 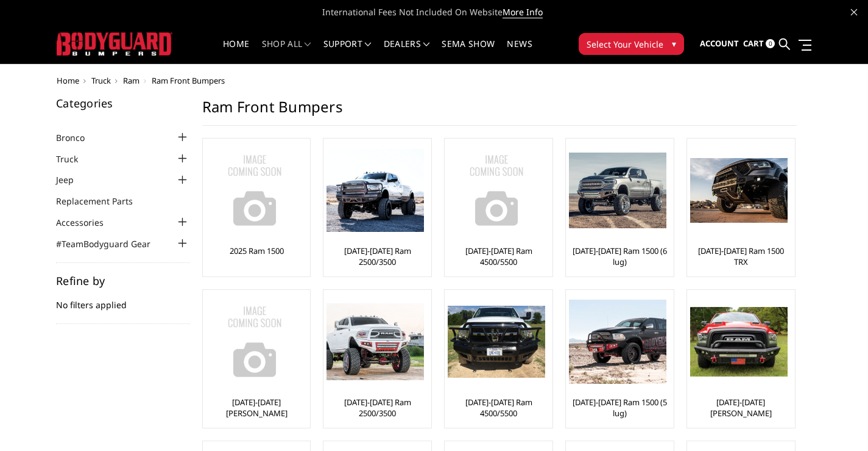 I want to click on span: Ram, so click(x=131, y=81).